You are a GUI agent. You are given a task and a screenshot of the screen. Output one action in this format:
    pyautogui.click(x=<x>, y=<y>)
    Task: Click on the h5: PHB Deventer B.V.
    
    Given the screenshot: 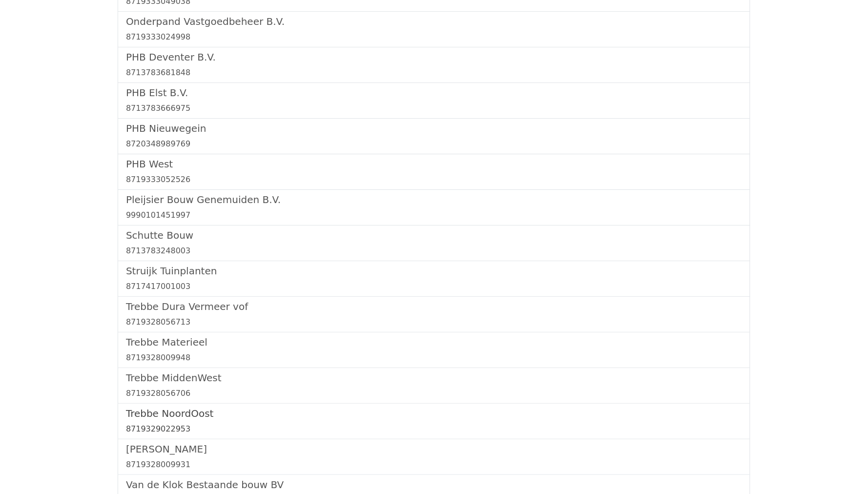 What is the action you would take?
    pyautogui.click(x=434, y=57)
    